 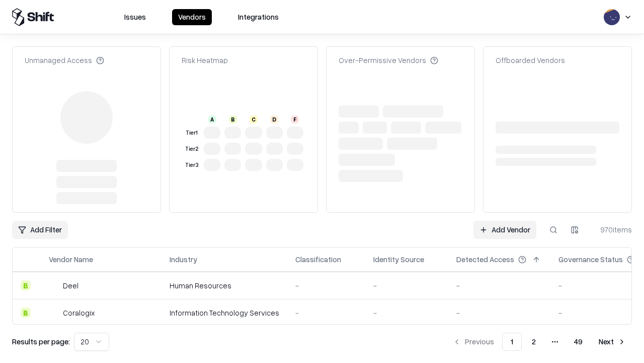 What do you see at coordinates (224, 312) in the screenshot?
I see `div: Information Technology Services` at bounding box center [224, 312].